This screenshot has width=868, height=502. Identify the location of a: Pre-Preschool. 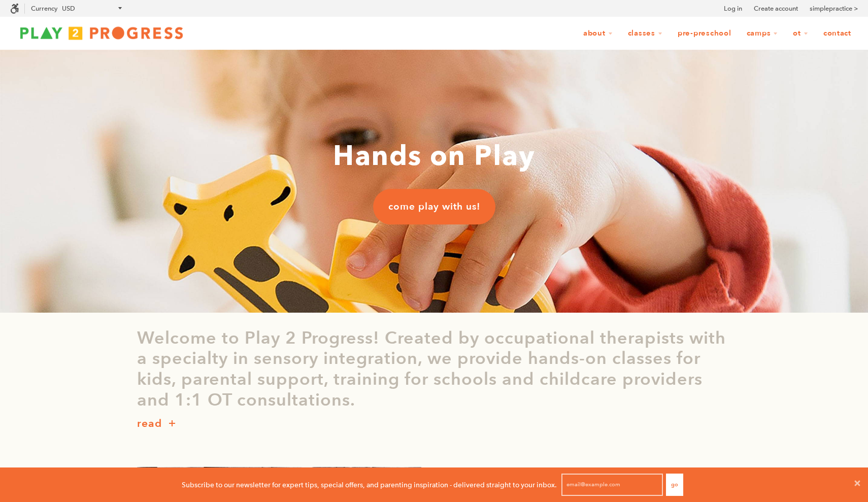
(704, 34).